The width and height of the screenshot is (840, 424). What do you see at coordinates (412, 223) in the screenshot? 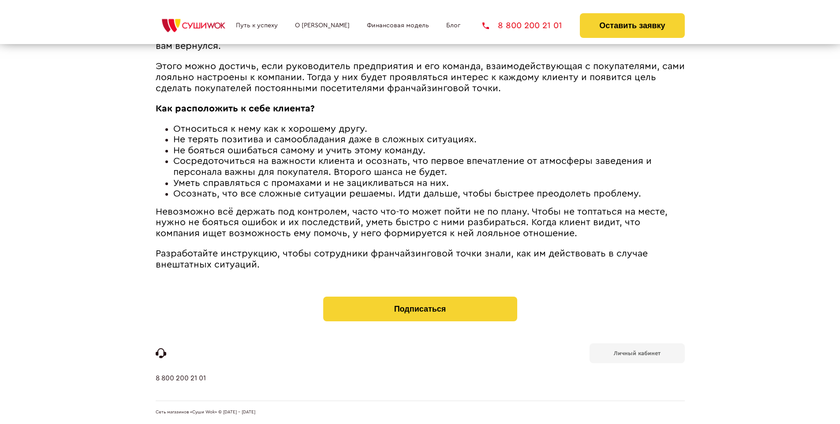
I see `span: Невозможно всё держать под контролем, часто что-то может пойти не по плану. Чтобы не топтаться на...` at bounding box center [412, 223].